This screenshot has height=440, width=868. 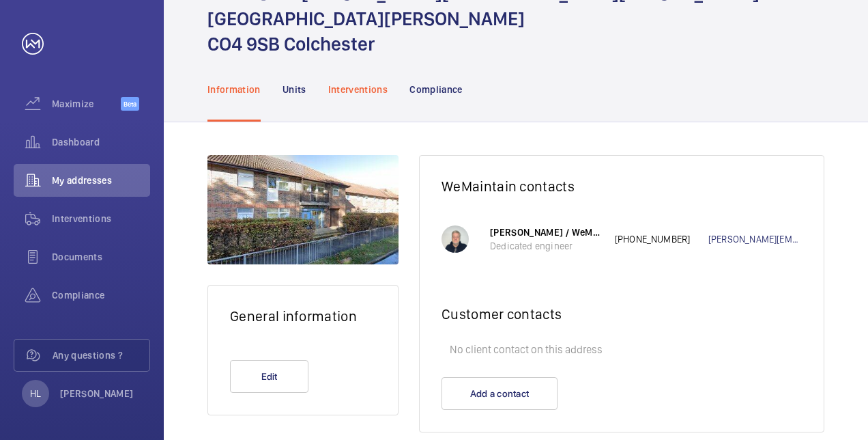 I want to click on span: Beta, so click(x=130, y=104).